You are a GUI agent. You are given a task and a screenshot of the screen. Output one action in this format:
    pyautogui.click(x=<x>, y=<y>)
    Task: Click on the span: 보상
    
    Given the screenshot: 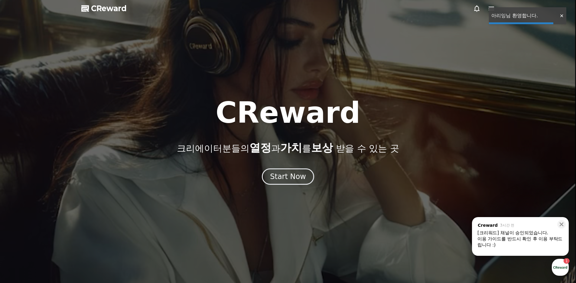 What is the action you would take?
    pyautogui.click(x=322, y=147)
    